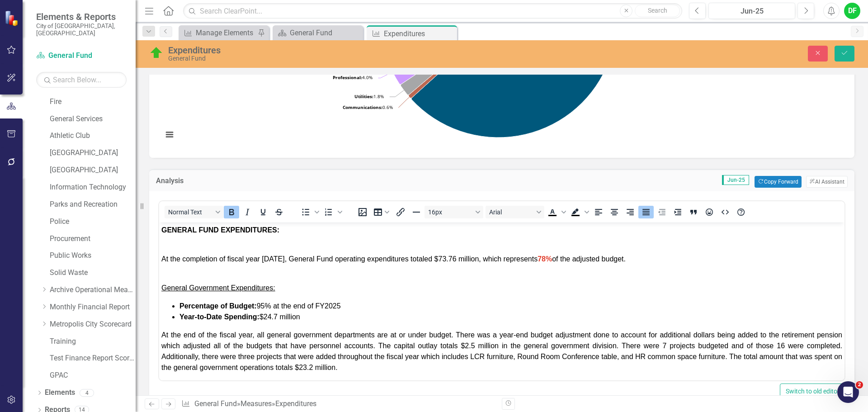  What do you see at coordinates (218, 33) in the screenshot?
I see `a: Manage Elements` at bounding box center [218, 33].